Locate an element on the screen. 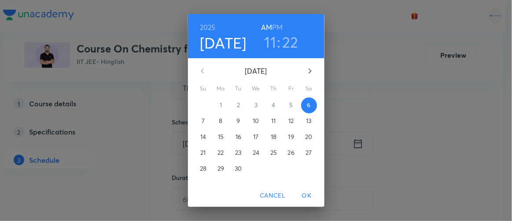 The image size is (512, 221). button: Cancel is located at coordinates (273, 195).